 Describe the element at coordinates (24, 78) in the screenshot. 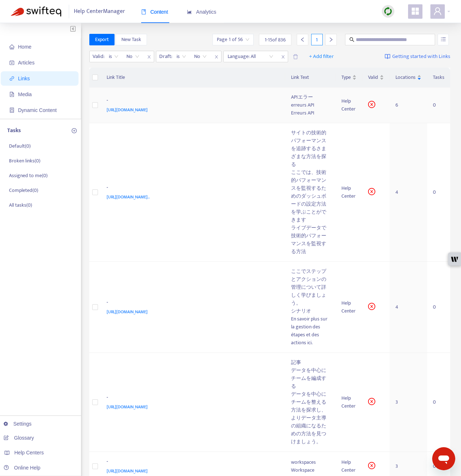

I see `span: Links` at that location.